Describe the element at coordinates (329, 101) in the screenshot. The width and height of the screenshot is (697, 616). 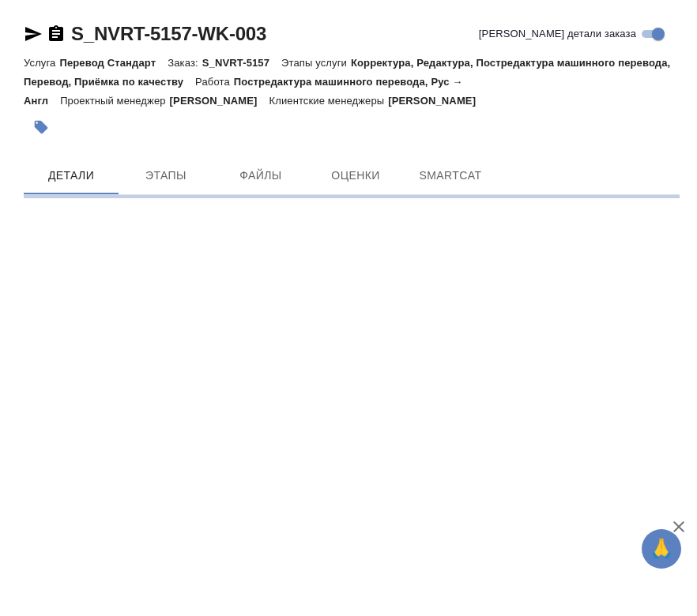
I see `p: Клиентские менеджеры` at that location.